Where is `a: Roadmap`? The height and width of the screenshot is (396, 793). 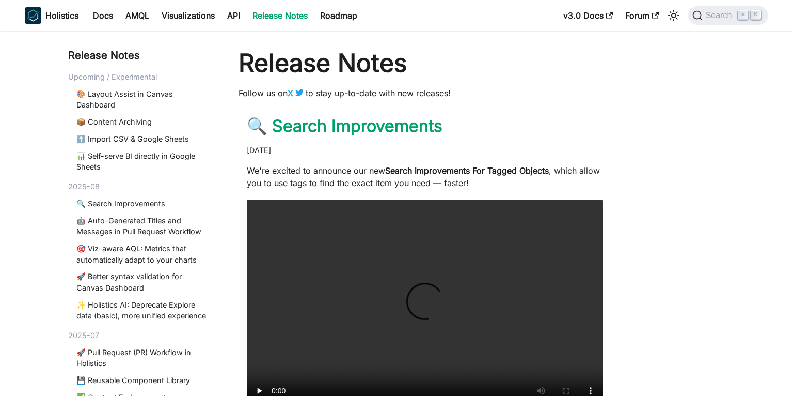
a: Roadmap is located at coordinates (339, 15).